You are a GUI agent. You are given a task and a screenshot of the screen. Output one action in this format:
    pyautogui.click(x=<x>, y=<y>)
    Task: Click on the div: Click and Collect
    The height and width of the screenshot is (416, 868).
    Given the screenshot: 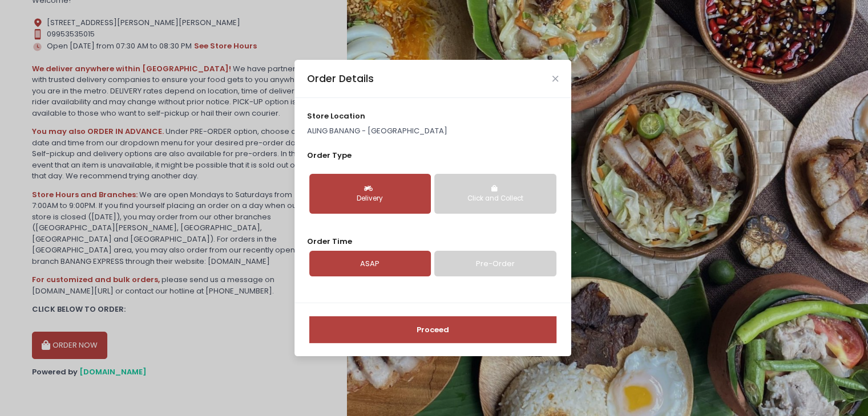 What is the action you would take?
    pyautogui.click(x=494, y=199)
    